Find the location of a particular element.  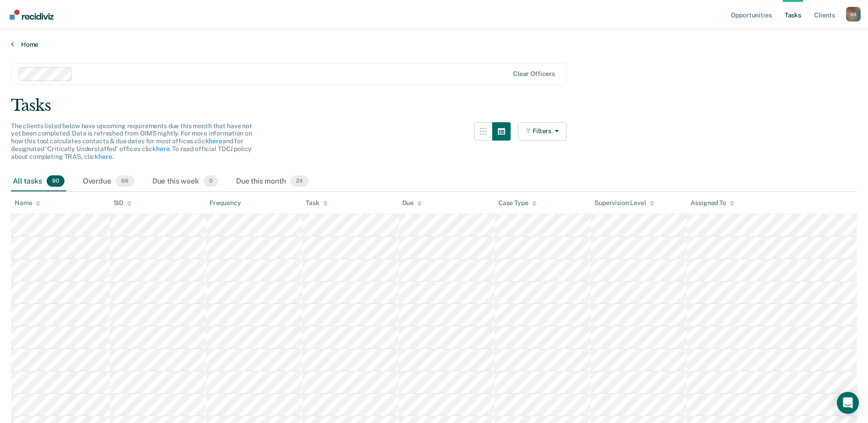

div: Case Type is located at coordinates (518, 203).